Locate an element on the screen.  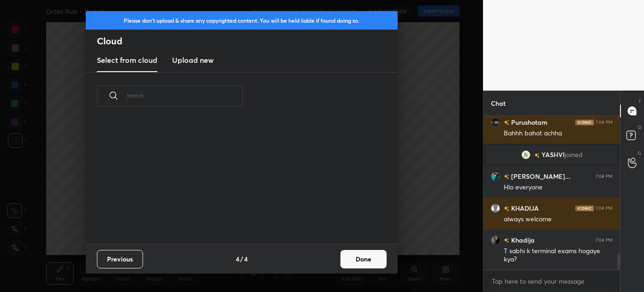
div: grid is located at coordinates (552, 192).